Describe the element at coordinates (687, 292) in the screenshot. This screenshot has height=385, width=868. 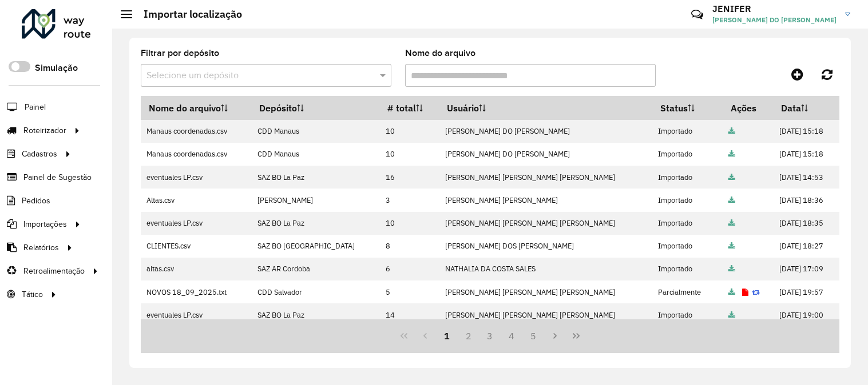
I see `td: Parcialmente` at that location.